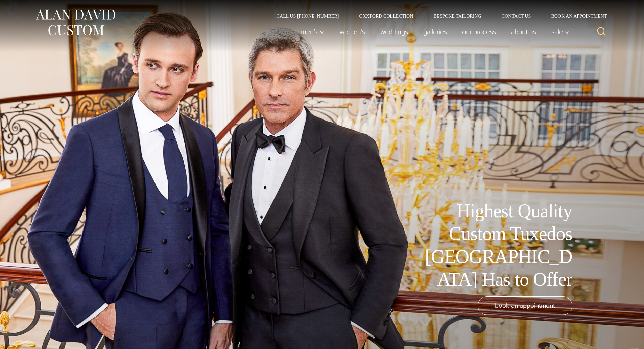 This screenshot has width=644, height=349. Describe the element at coordinates (386, 16) in the screenshot. I see `a: Oxxford Collection` at that location.